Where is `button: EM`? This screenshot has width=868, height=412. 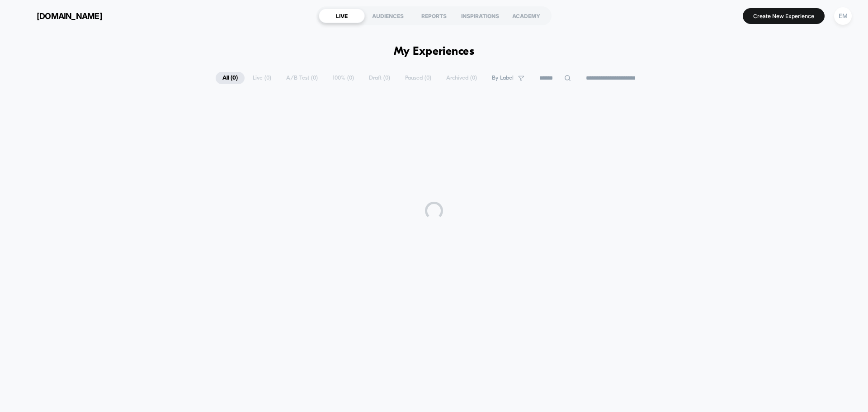
button: EM is located at coordinates (843, 16).